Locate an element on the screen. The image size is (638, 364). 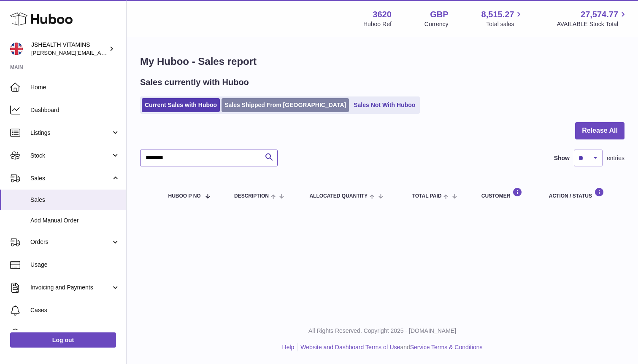
div: Customer is located at coordinates (507, 193).